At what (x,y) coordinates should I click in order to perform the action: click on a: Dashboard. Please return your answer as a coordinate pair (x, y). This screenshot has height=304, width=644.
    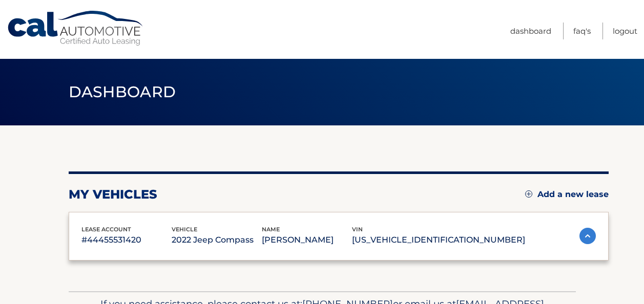
    Looking at the image, I should click on (530, 31).